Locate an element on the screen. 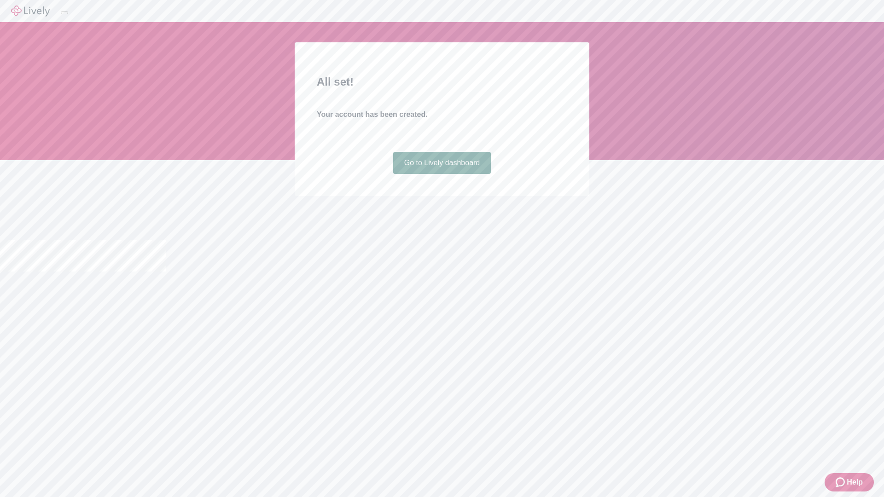 The width and height of the screenshot is (884, 497). h4: Your account has been created. is located at coordinates (442, 115).